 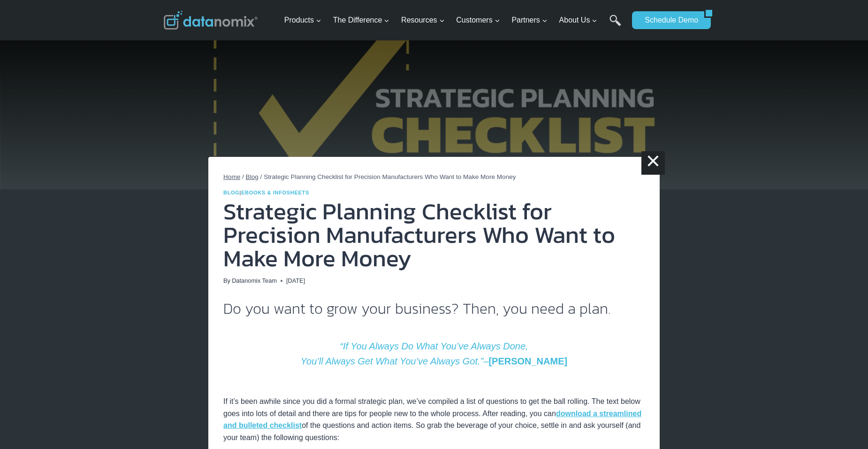 What do you see at coordinates (211, 20) in the screenshot?
I see `img: Datanomix` at bounding box center [211, 20].